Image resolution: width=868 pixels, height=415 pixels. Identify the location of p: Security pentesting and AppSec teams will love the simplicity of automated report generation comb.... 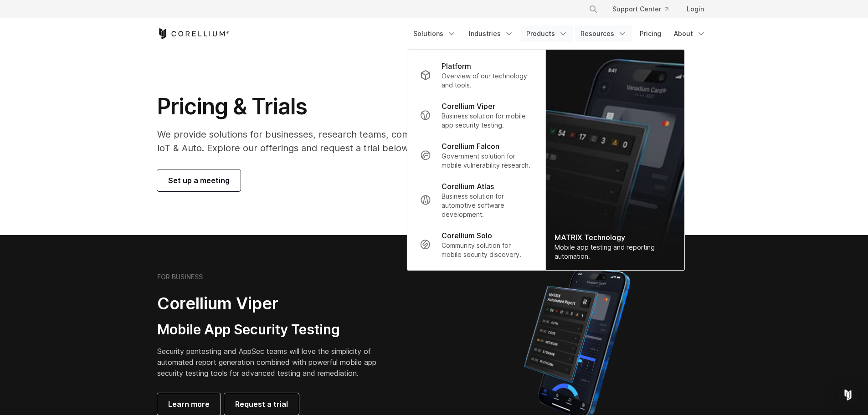
(274, 362).